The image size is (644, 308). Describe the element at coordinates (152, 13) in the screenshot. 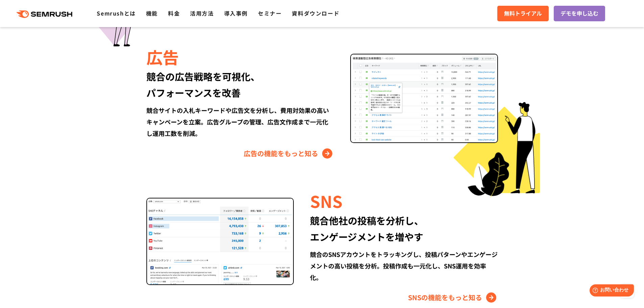

I see `a: 機能` at that location.